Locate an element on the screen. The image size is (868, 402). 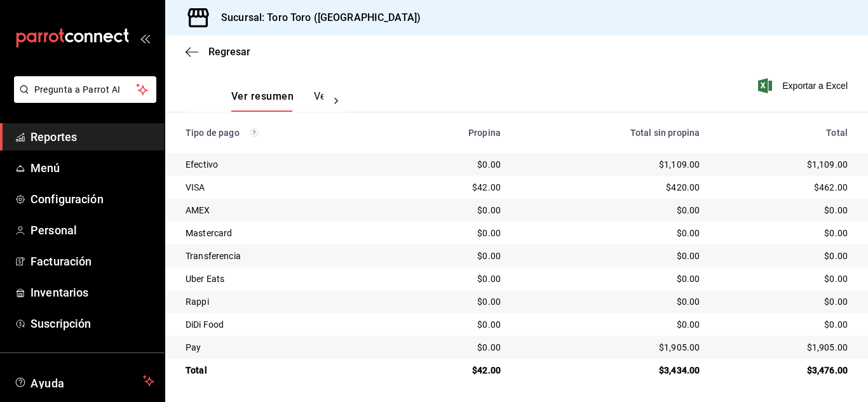
button: Ver resumen is located at coordinates (262, 101).